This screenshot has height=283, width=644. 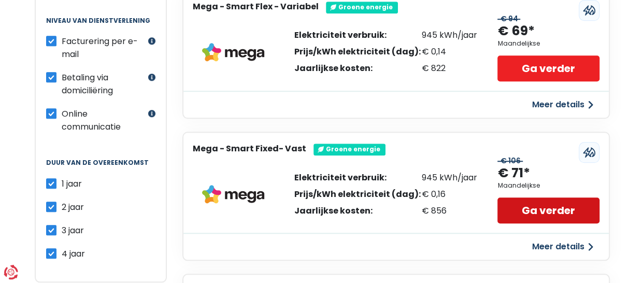 I want to click on label: Online communicatie, so click(x=104, y=120).